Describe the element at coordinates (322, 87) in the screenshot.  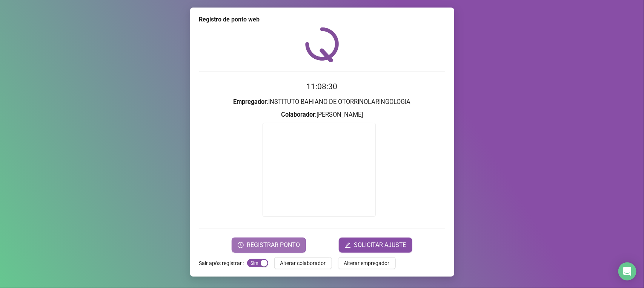
I see `time: 11:08:30` at that location.